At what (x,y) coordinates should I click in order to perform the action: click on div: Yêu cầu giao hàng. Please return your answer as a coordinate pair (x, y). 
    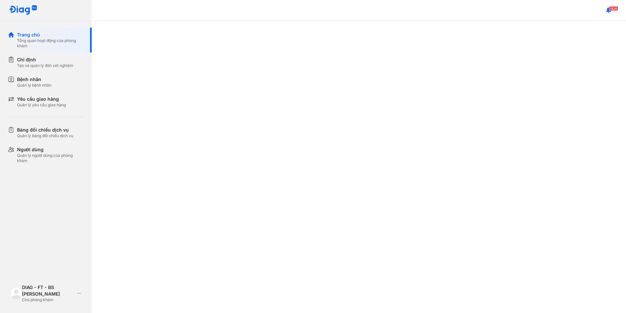
    Looking at the image, I should click on (41, 99).